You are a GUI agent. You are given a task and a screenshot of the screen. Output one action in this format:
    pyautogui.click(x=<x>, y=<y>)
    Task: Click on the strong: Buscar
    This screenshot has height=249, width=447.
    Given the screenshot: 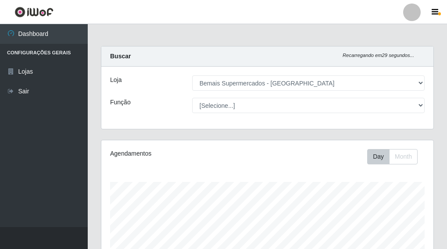 What is the action you would take?
    pyautogui.click(x=120, y=56)
    